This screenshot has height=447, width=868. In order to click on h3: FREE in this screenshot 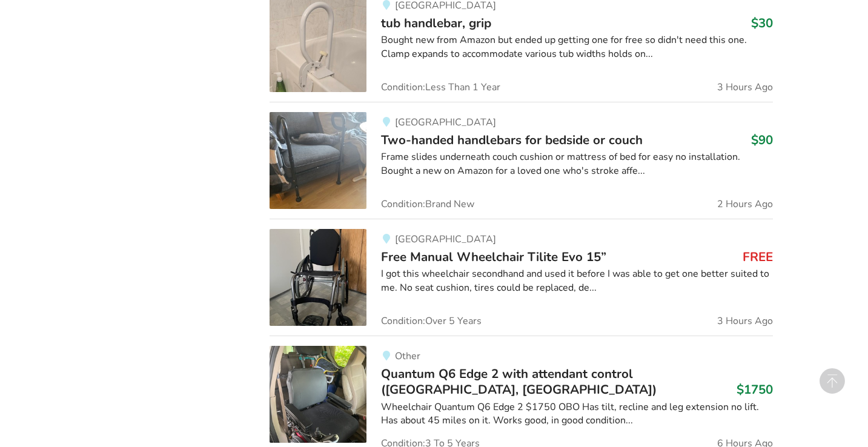, I will do `click(758, 257)`.